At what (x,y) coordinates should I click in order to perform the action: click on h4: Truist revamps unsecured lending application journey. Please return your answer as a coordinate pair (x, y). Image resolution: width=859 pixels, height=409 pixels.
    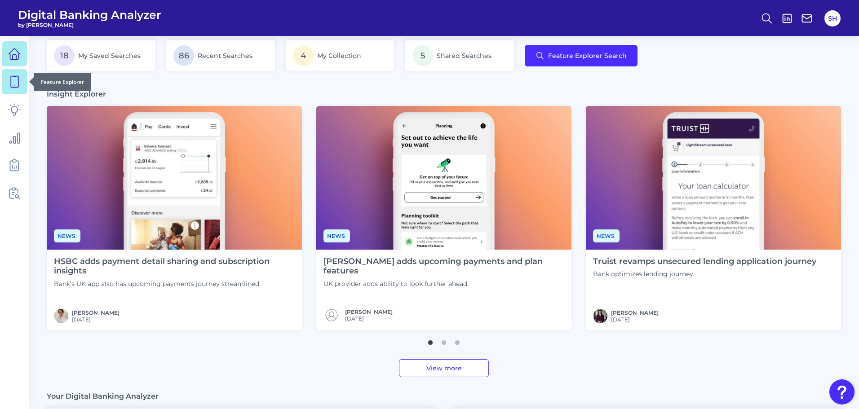
    Looking at the image, I should click on (705, 262).